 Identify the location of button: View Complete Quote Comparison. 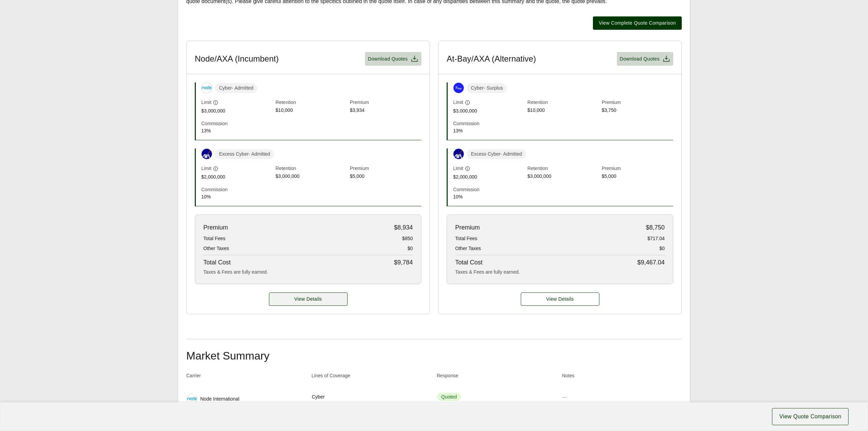
(638, 23).